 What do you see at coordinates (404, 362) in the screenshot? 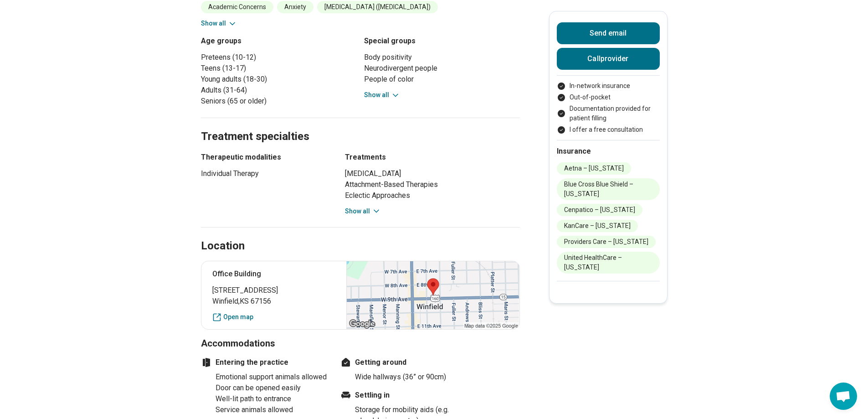
I see `h4: Getting around` at bounding box center [404, 362].